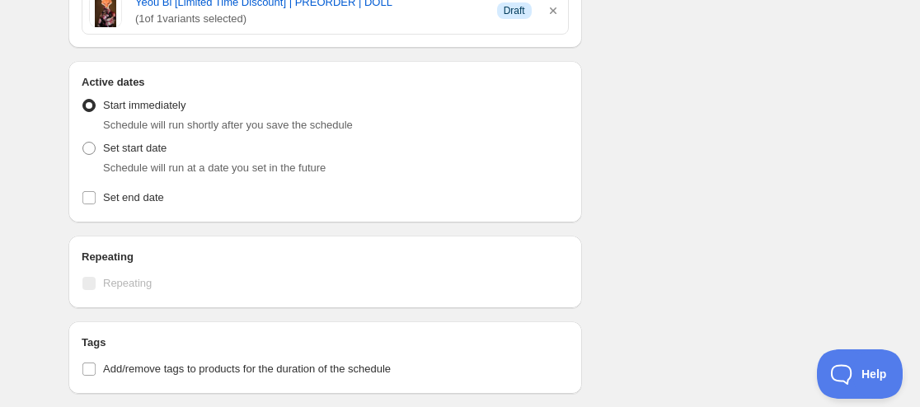 This screenshot has height=407, width=920. Describe the element at coordinates (325, 257) in the screenshot. I see `h2: Repeating` at that location.